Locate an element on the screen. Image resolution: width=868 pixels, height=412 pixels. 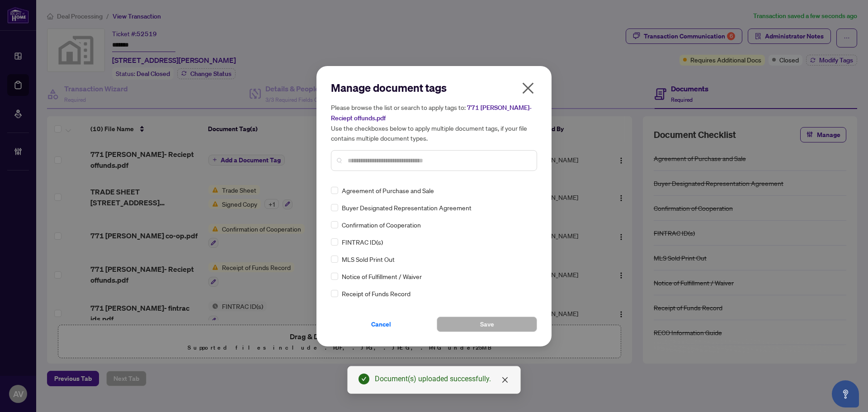
span: Agreement of Purchase and Sale is located at coordinates (388, 191).